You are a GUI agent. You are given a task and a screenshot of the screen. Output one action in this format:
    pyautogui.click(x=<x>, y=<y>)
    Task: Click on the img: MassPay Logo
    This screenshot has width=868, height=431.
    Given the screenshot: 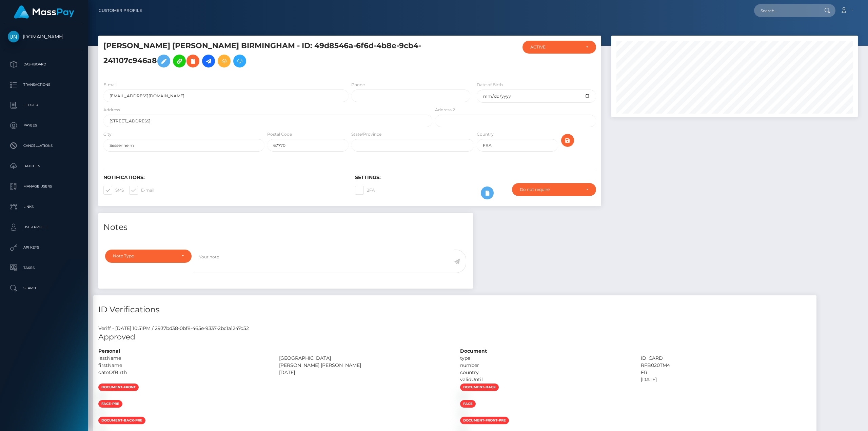 What is the action you would take?
    pyautogui.click(x=44, y=12)
    